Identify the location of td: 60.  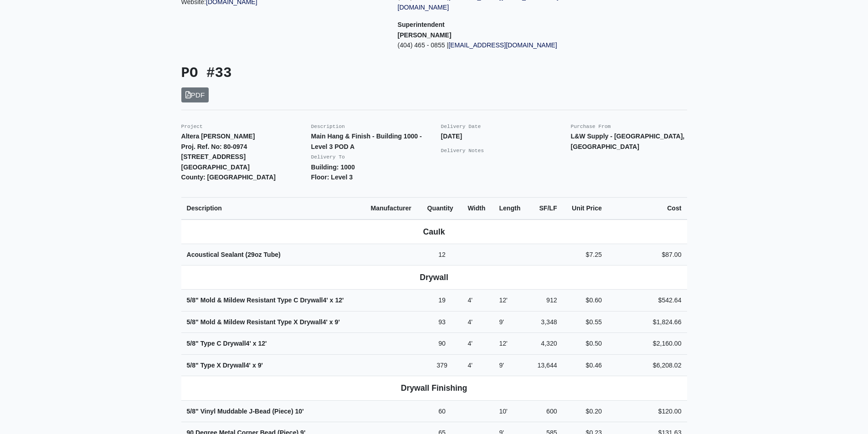
(442, 411).